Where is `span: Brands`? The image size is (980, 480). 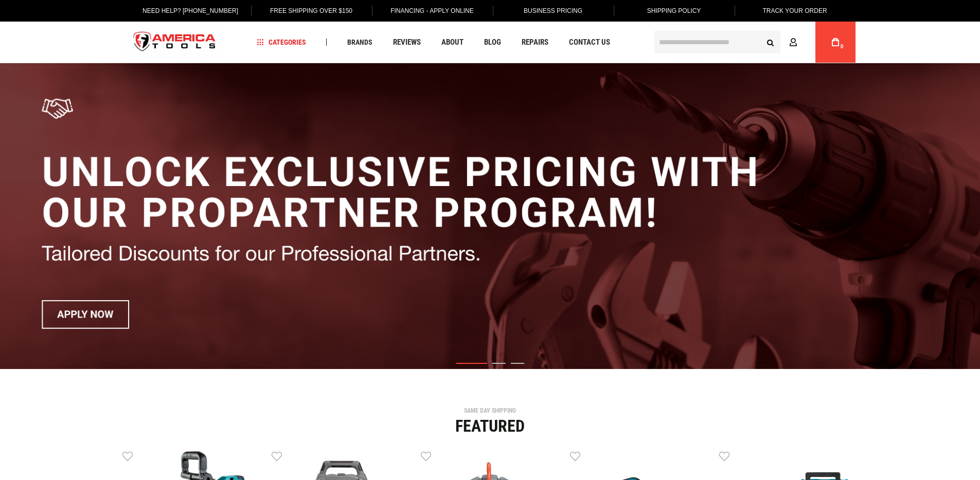 span: Brands is located at coordinates (360, 42).